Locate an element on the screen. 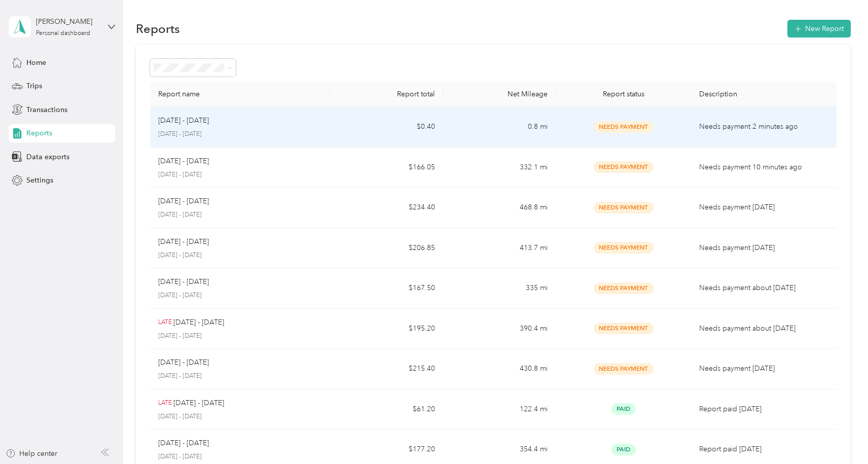 Image resolution: width=868 pixels, height=464 pixels. span: Settings is located at coordinates (40, 180).